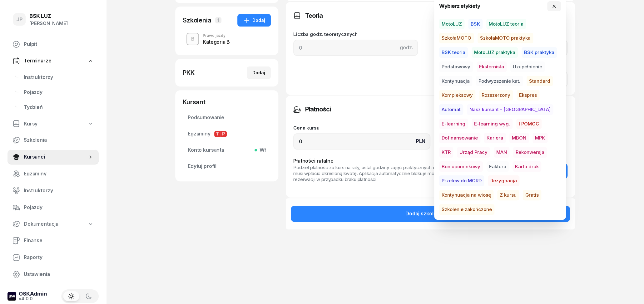 This screenshot has height=304, width=644. What do you see at coordinates (539, 52) in the screenshot?
I see `button: BSK praktyka` at bounding box center [539, 52].